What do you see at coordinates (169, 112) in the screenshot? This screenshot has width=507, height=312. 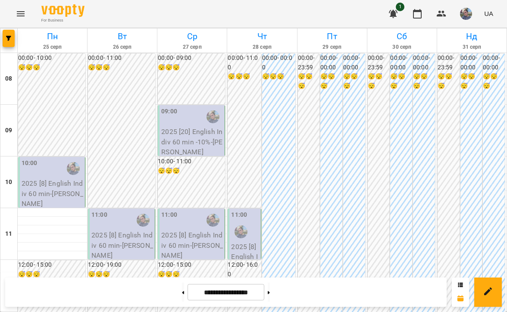 I see `label: 09:00` at bounding box center [169, 112].